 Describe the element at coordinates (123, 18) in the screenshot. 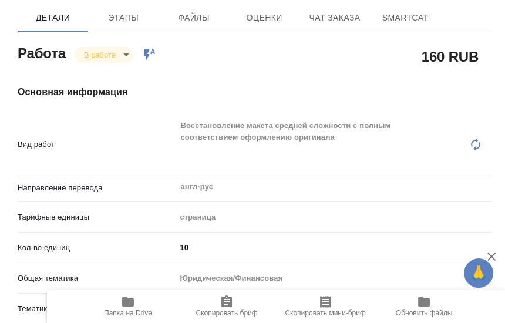

I see `span: Этапы` at that location.